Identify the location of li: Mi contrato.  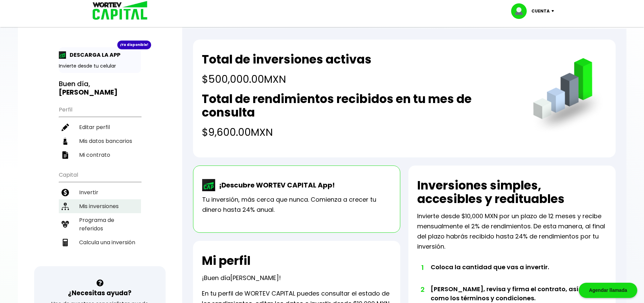
(100, 155).